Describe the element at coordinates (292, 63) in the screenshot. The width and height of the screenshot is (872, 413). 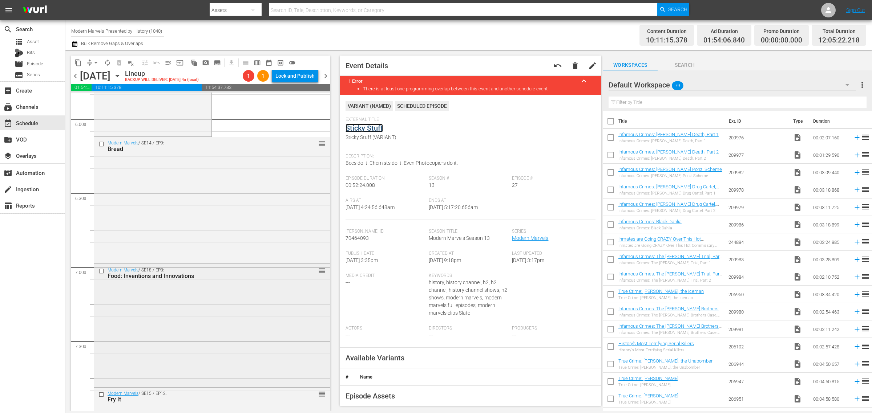
I see `span: 24 hours Lineup View is OFF` at that location.